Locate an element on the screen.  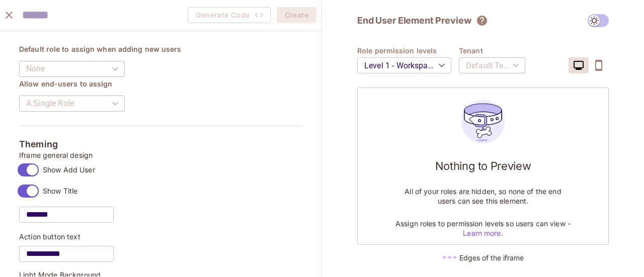
p: Assign roles to permission levels so users can view - is located at coordinates (483, 228).